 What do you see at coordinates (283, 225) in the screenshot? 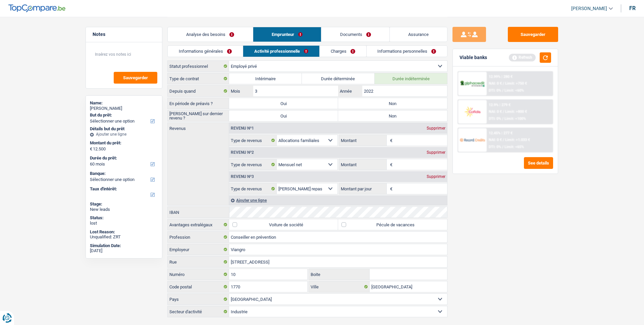
I see `label: Voiture de société` at bounding box center [283, 225].